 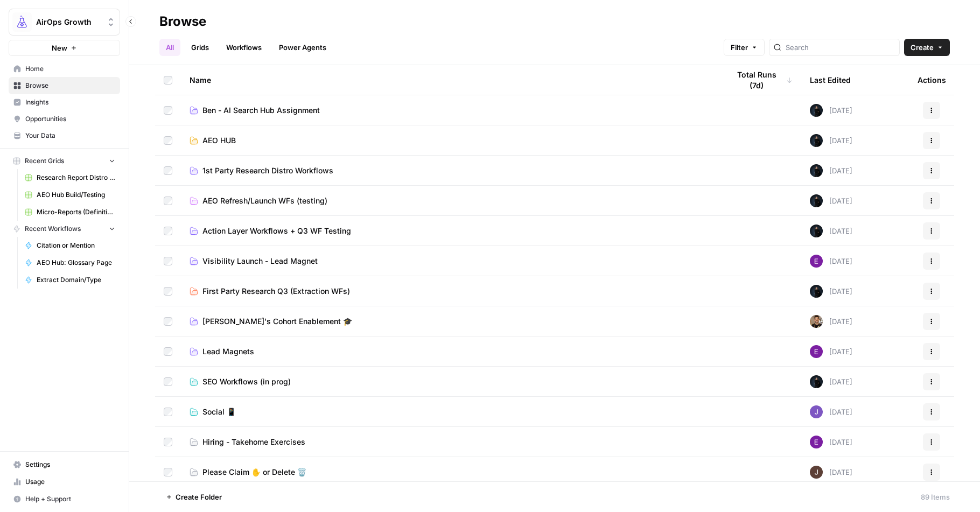 I want to click on a: Browse, so click(x=64, y=86).